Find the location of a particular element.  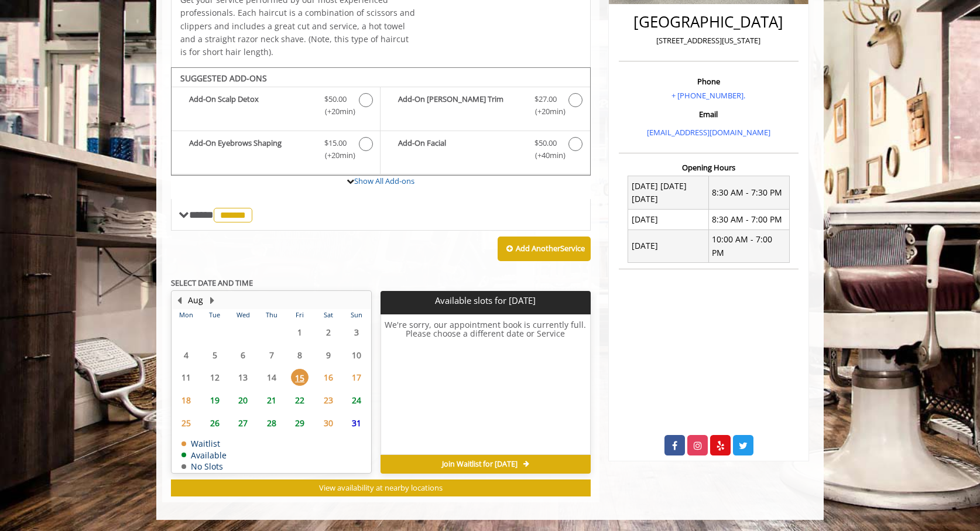

td: Select day16 is located at coordinates (328, 377).